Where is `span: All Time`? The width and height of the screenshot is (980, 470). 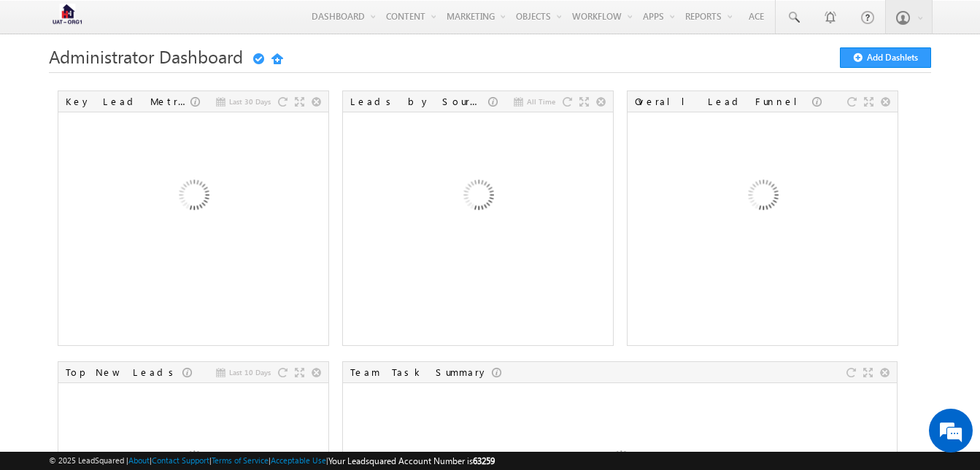 span: All Time is located at coordinates (541, 102).